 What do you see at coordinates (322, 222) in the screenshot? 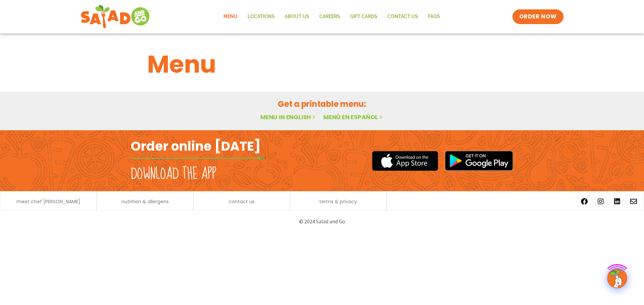
I see `p: © 2024 Salad and Go` at bounding box center [322, 222].